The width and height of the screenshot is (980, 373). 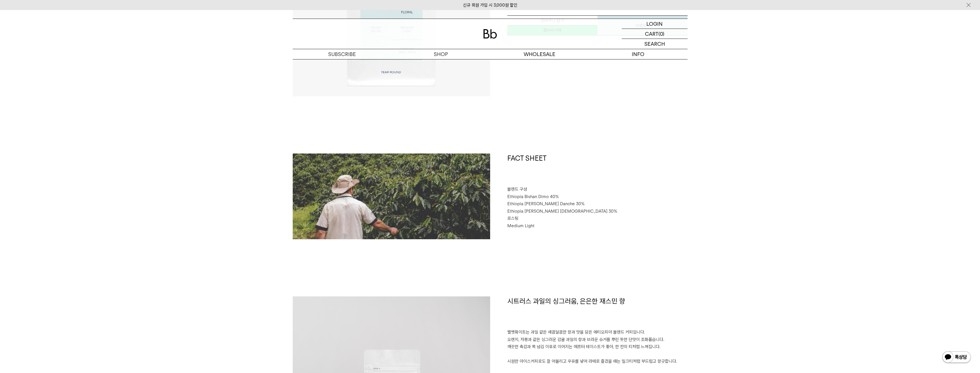 What do you see at coordinates (342, 54) in the screenshot?
I see `a: SUBSCRIBE` at bounding box center [342, 54].